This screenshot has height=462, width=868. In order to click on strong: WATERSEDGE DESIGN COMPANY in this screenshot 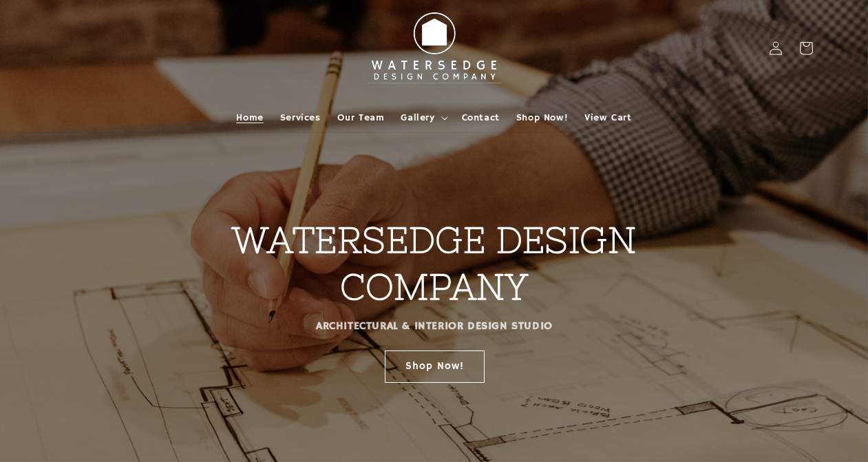, I will do `click(434, 263)`.